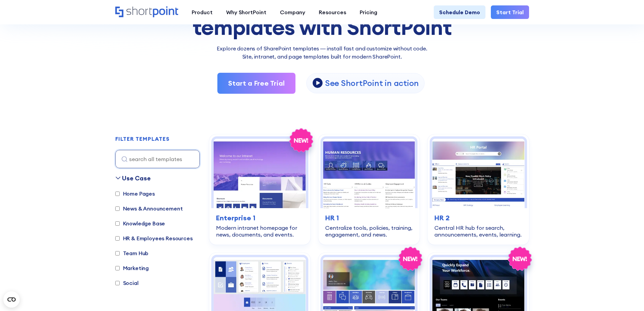  I want to click on a: Why ShortPoint, so click(246, 12).